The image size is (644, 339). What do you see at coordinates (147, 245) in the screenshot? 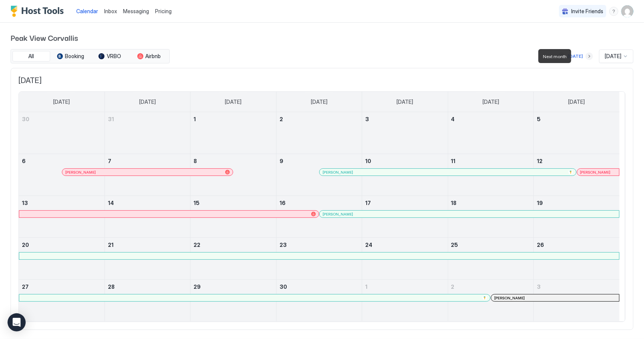
I see `a: April 21, 2025` at bounding box center [147, 245].